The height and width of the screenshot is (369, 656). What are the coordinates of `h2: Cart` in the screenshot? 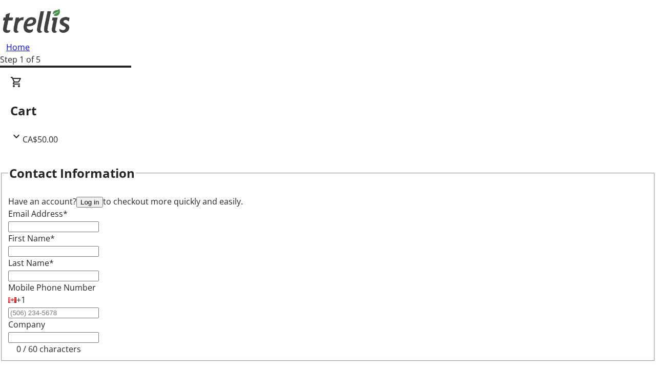 It's located at (328, 111).